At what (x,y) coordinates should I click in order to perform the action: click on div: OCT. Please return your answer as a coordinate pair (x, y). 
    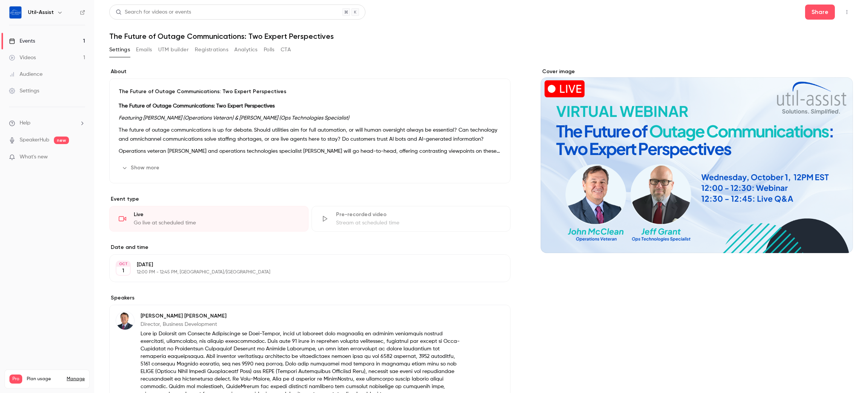
    Looking at the image, I should click on (123, 264).